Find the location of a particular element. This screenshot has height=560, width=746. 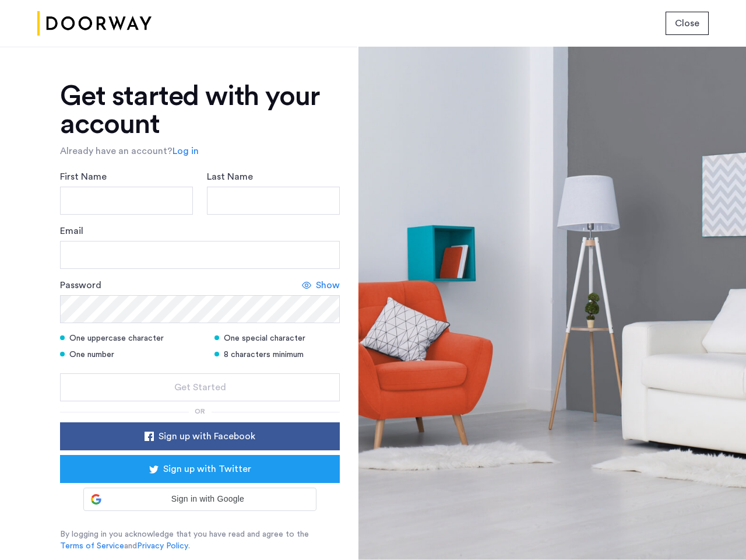

span: Already have an account? is located at coordinates (116, 151).